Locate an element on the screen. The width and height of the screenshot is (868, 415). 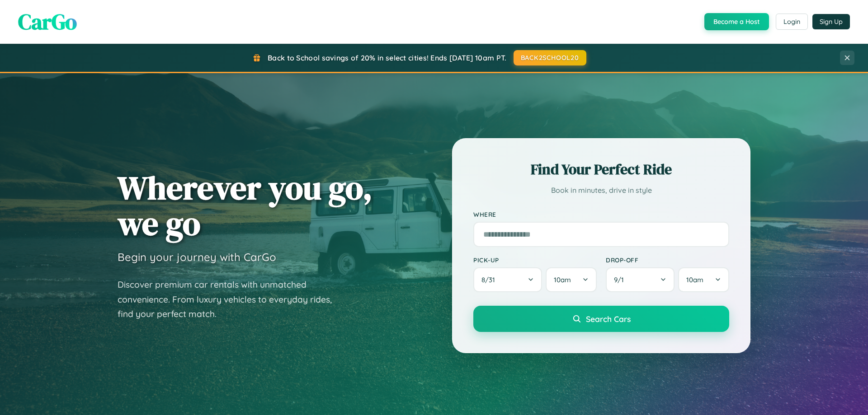
span: 9 / 1 is located at coordinates (621, 280).